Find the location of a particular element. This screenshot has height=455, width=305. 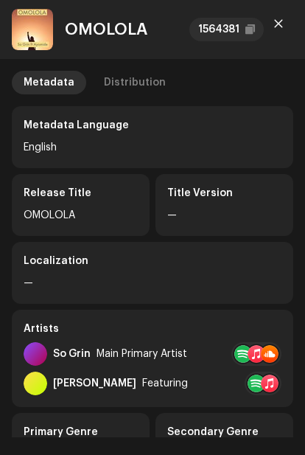

div: 1564381 is located at coordinates (219, 30).